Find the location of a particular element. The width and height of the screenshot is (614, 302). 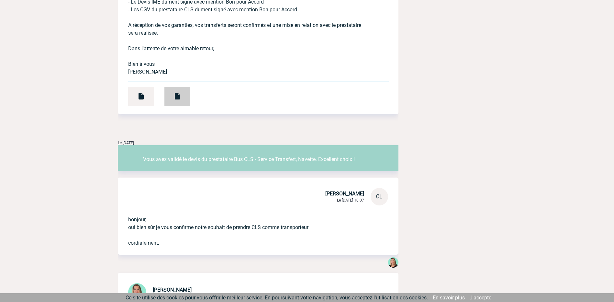

div: Eloïse ROURE 11 Avril 2023 à 14:35 is located at coordinates (393, 263).